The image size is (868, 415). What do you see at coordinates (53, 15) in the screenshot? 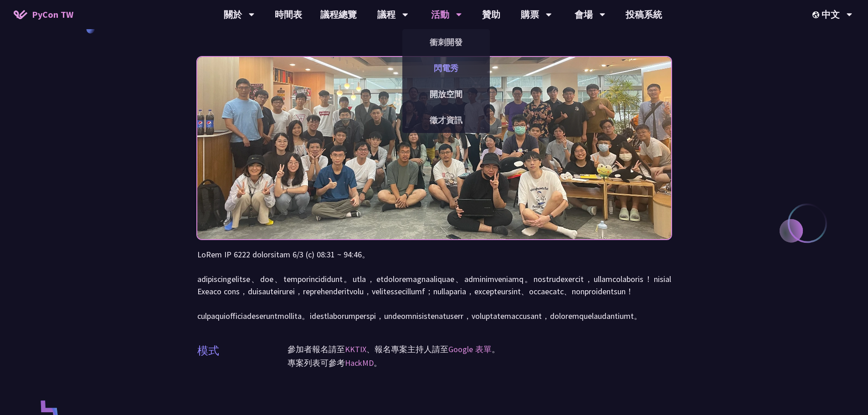
I see `span: PyCon TW` at bounding box center [53, 15].